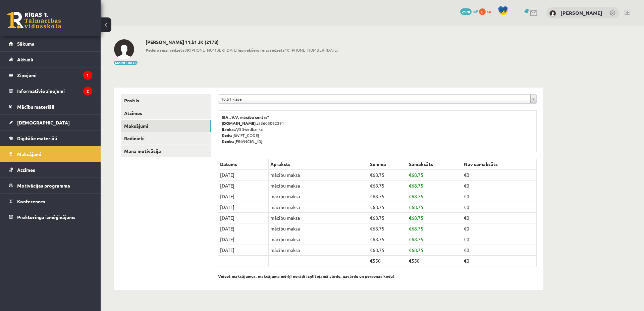  Describe the element at coordinates (166, 138) in the screenshot. I see `a: Radinieki` at that location.